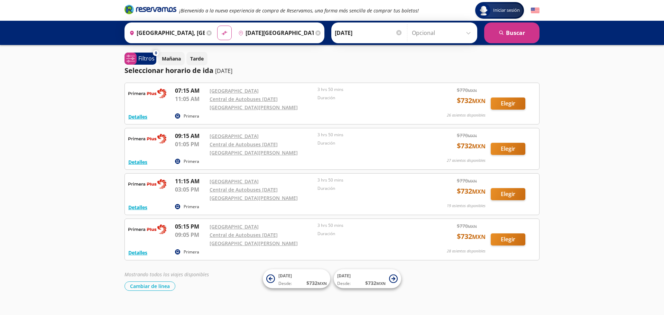 The width and height of the screenshot is (664, 315). Describe the element at coordinates (191, 235) in the screenshot. I see `p: 09:05 PM` at that location.